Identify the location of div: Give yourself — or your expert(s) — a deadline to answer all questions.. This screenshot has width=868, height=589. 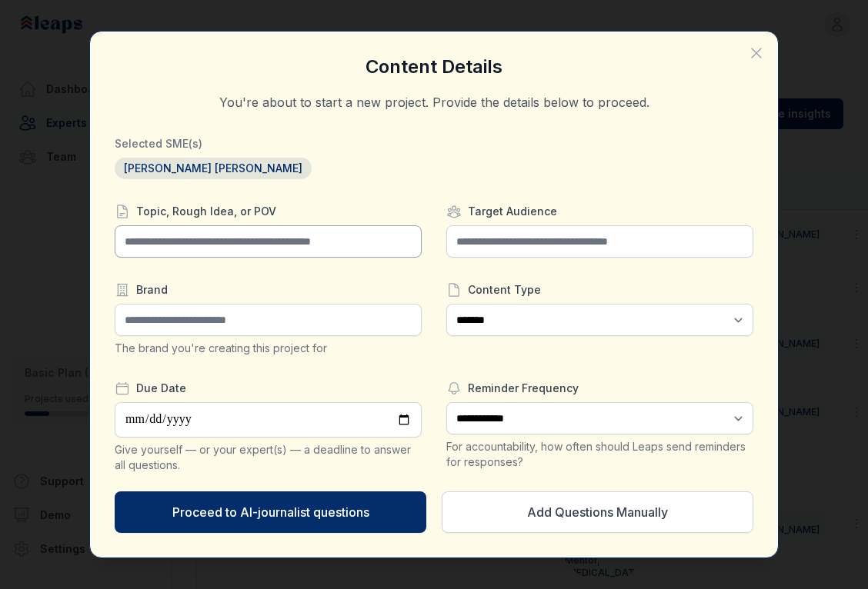
(268, 457).